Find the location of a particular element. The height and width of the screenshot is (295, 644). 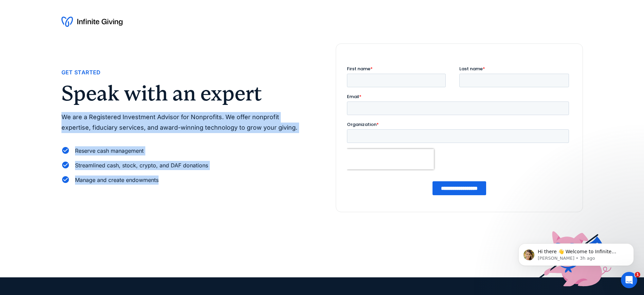

h2: Speak with an expert is located at coordinates (185, 94).